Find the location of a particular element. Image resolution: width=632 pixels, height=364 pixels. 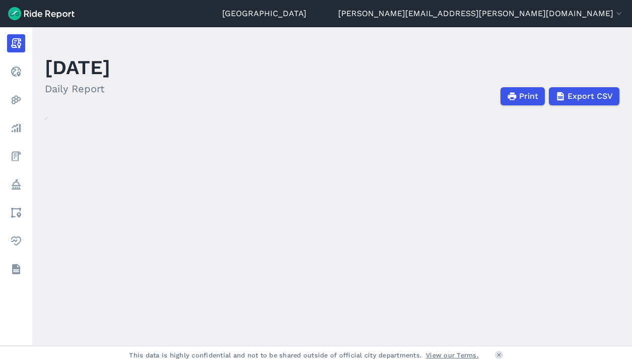

a: Report is located at coordinates (16, 43).